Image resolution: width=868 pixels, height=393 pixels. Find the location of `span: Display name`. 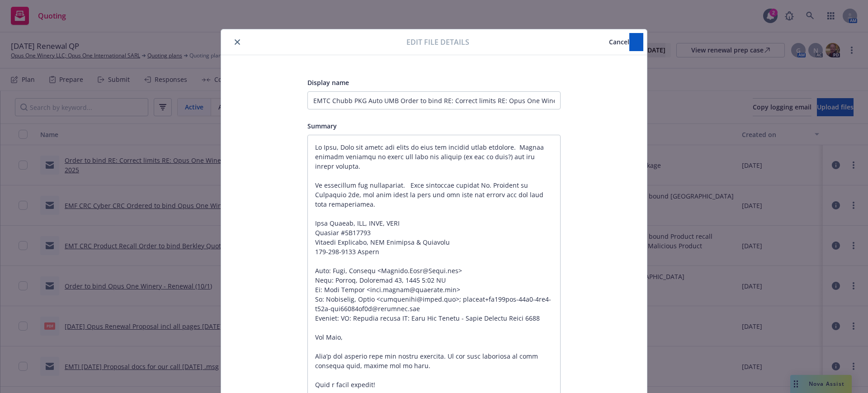

span: Display name is located at coordinates (328, 82).